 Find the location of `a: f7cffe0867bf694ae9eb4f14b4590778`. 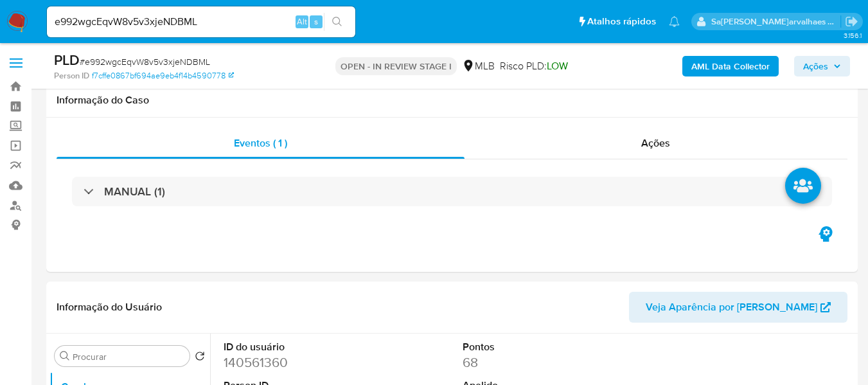

a: f7cffe0867bf694ae9eb4f14b4590778 is located at coordinates (163, 76).